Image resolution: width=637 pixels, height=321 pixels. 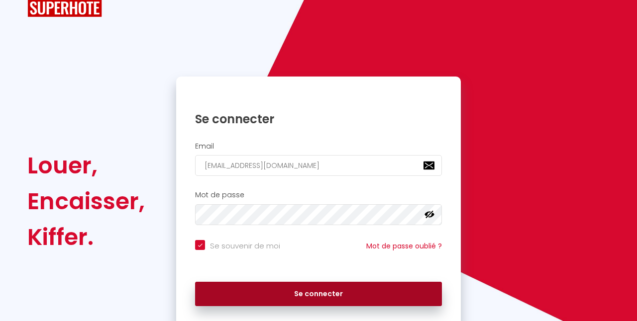 What do you see at coordinates (318, 195) in the screenshot?
I see `h2: Mot de passe` at bounding box center [318, 195].